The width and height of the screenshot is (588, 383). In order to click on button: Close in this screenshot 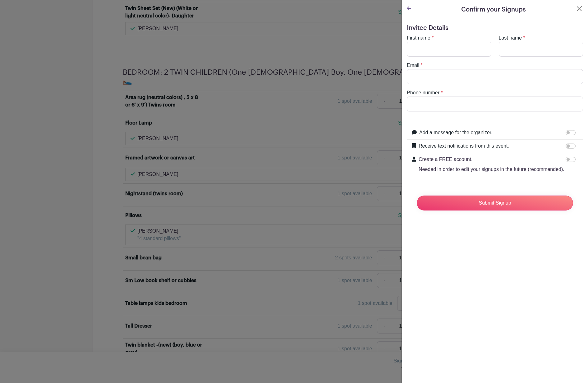, I will do `click(579, 9)`.